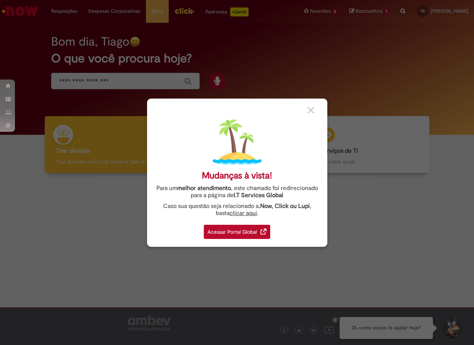 The width and height of the screenshot is (474, 345). Describe the element at coordinates (237, 232) in the screenshot. I see `div: Acessar Portal Global` at that location.